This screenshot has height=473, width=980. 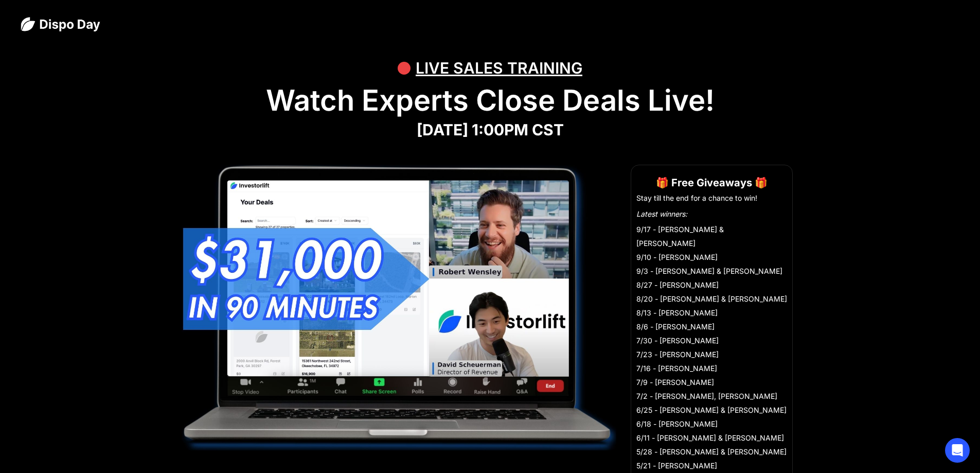 What do you see at coordinates (499, 68) in the screenshot?
I see `div: LIVE SALES TRAINING` at bounding box center [499, 68].